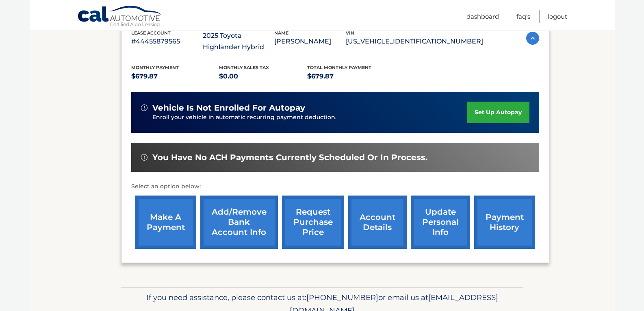  What do you see at coordinates (350, 33) in the screenshot?
I see `span: vin` at bounding box center [350, 33].